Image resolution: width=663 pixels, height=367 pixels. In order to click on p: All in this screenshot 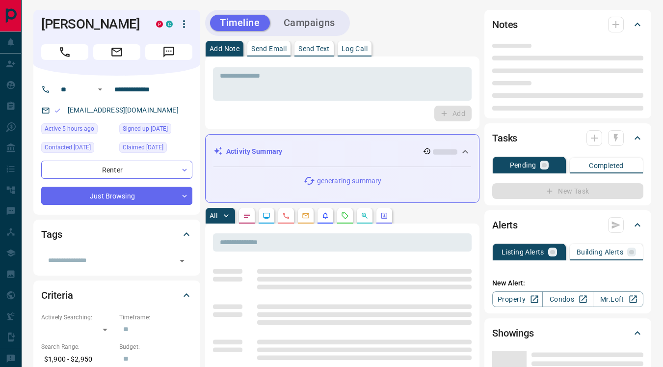, I will do `click(213, 215)`.